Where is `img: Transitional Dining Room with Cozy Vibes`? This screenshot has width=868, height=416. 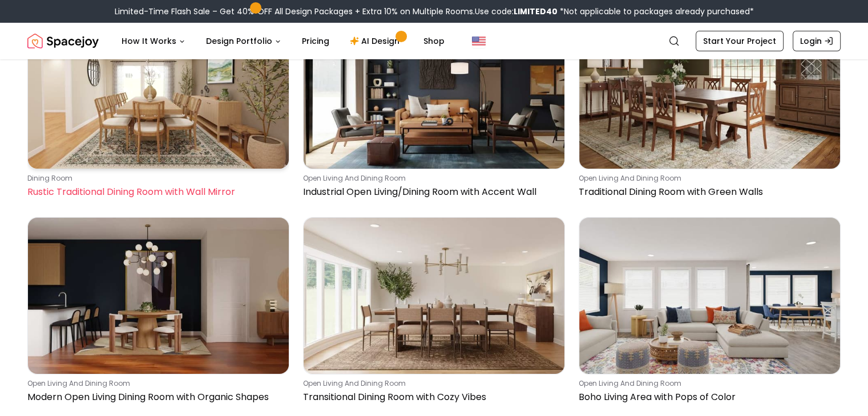 img: Transitional Dining Room with Cozy Vibes is located at coordinates (434, 296).